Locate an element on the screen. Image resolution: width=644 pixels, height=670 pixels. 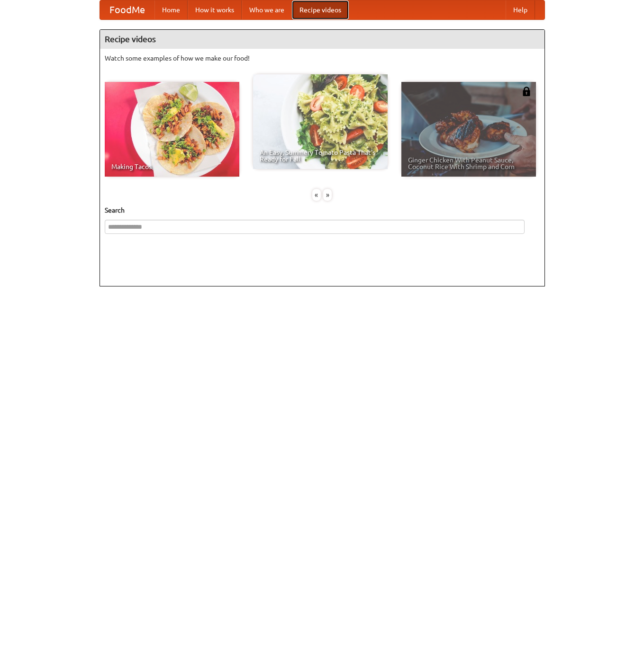
a: FoodMe is located at coordinates (127, 10).